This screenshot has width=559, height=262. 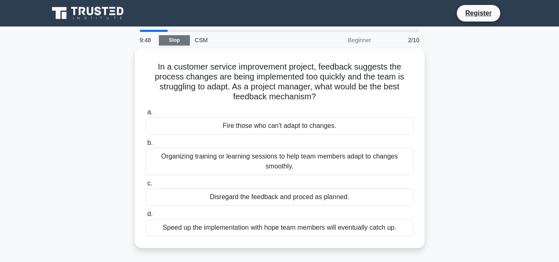 I want to click on a: Register, so click(x=479, y=13).